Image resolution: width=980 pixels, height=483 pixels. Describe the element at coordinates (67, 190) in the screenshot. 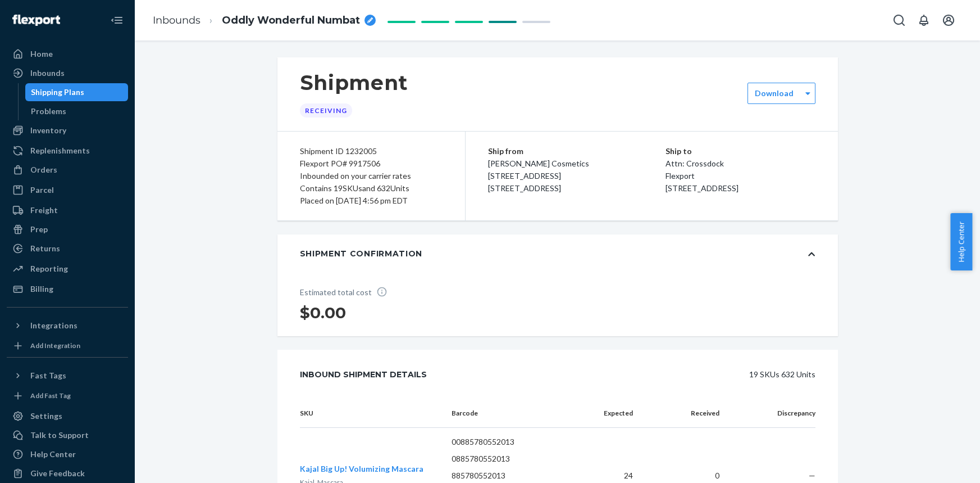

I see `a: Parcel` at that location.